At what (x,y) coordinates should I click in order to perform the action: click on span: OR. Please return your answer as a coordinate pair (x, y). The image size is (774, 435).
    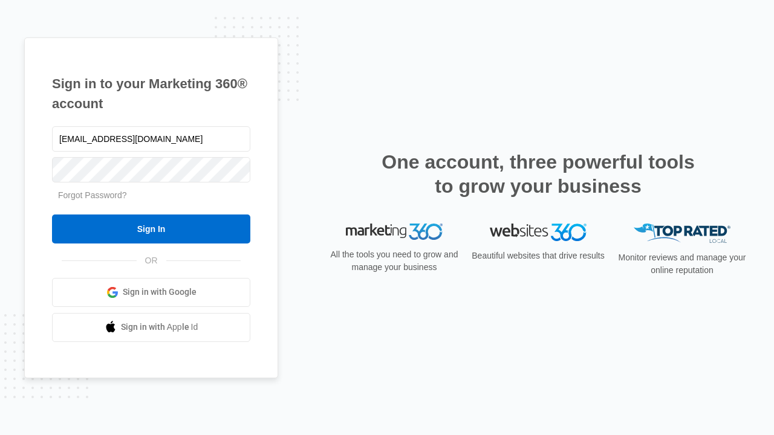
    Looking at the image, I should click on (151, 261).